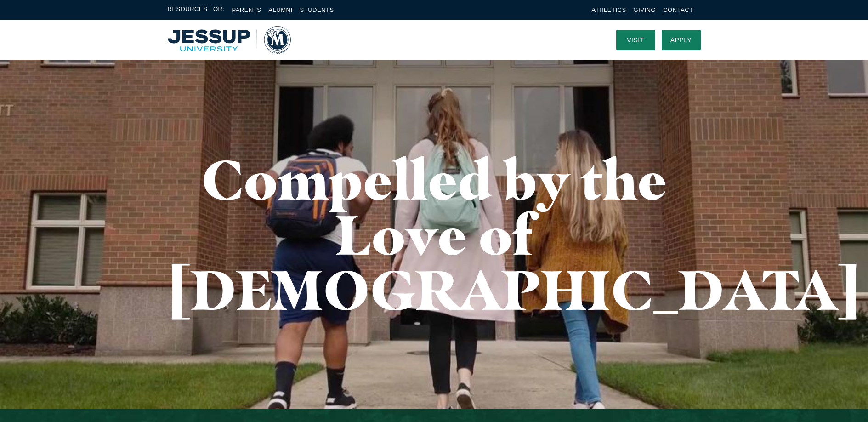  What do you see at coordinates (609, 10) in the screenshot?
I see `a: Athletics` at bounding box center [609, 10].